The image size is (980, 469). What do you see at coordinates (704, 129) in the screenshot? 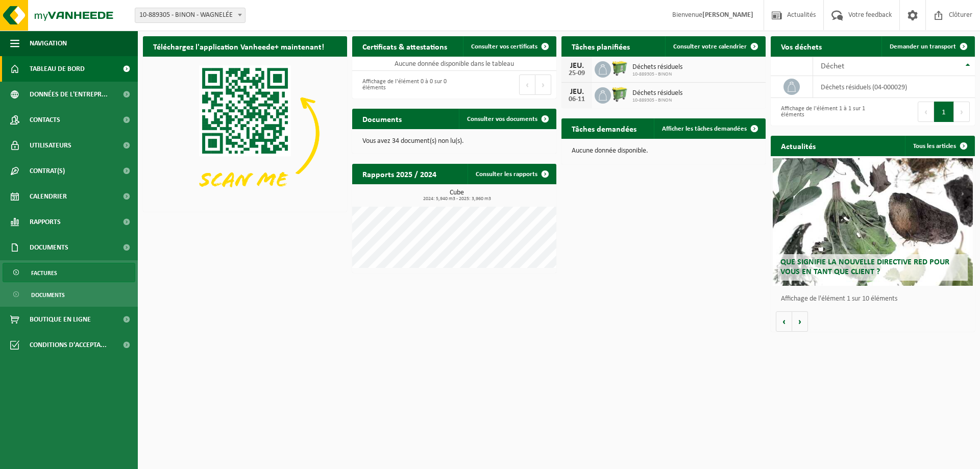
I see `span: Afficher les tâches demandées` at bounding box center [704, 129].